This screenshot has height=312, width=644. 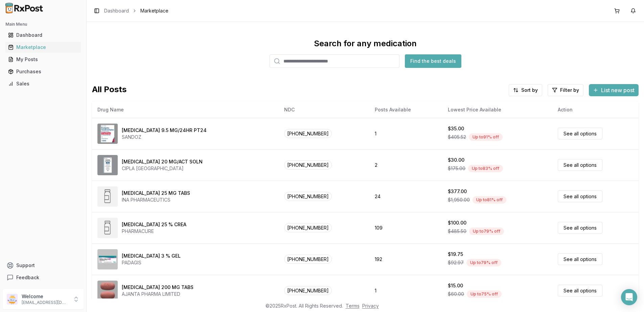 I want to click on td: 192, so click(x=406, y=259).